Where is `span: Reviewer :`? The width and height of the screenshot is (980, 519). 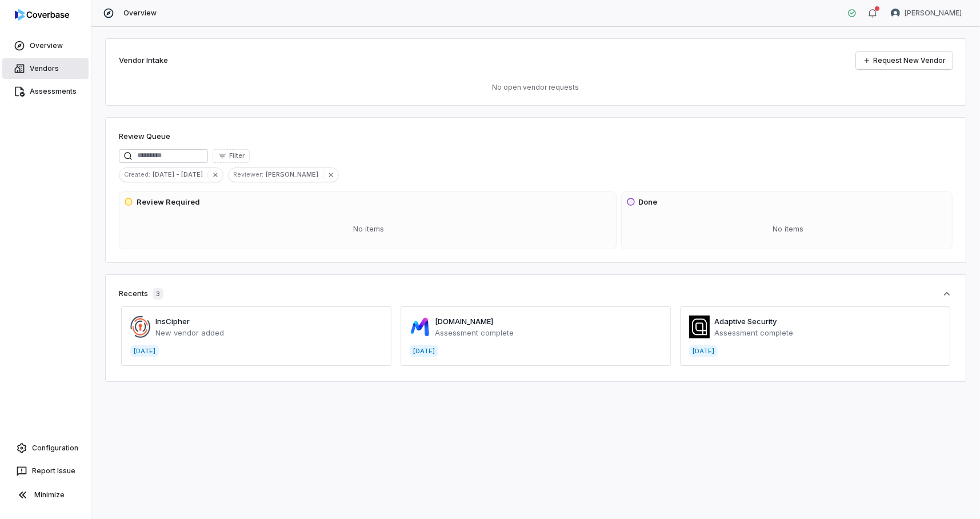 span: Reviewer : is located at coordinates (247, 174).